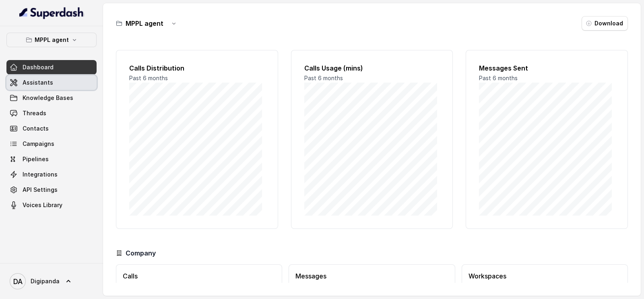 The image size is (644, 299). I want to click on text: DA, so click(18, 281).